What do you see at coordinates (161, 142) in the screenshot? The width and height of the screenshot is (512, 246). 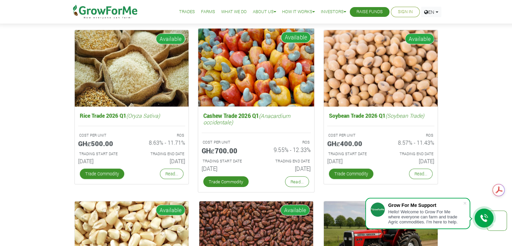 I see `h6: 8.63% - 11.71%` at bounding box center [161, 142].